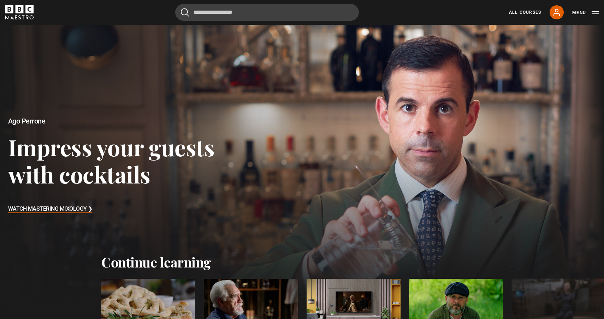 The height and width of the screenshot is (319, 604). Describe the element at coordinates (125, 161) in the screenshot. I see `h3: Impress your guests with cocktails` at that location.